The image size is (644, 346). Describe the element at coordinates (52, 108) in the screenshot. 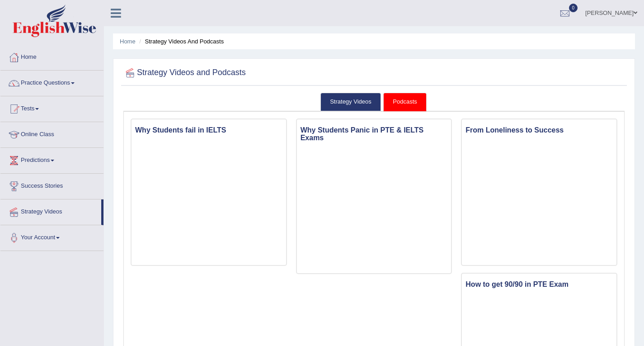

I see `a: Tests` at that location.